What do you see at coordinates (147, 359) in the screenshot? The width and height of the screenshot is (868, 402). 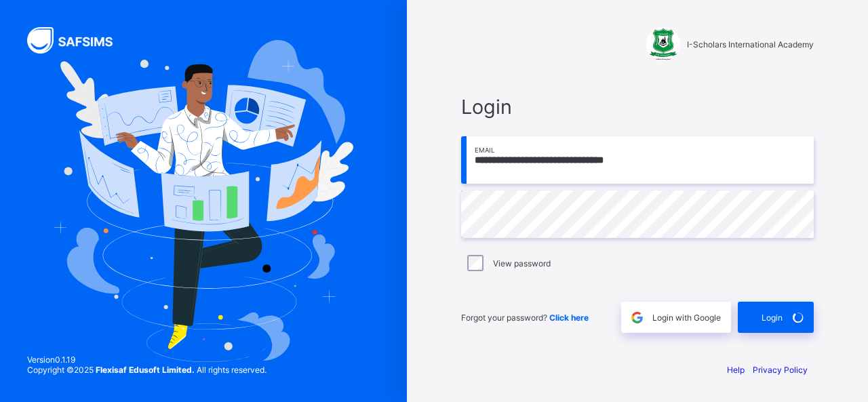 I see `span: Version 0.1.19` at bounding box center [147, 359].